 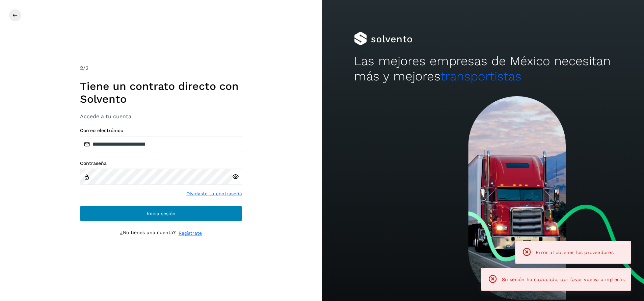 I want to click on span: 2, so click(x=82, y=68).